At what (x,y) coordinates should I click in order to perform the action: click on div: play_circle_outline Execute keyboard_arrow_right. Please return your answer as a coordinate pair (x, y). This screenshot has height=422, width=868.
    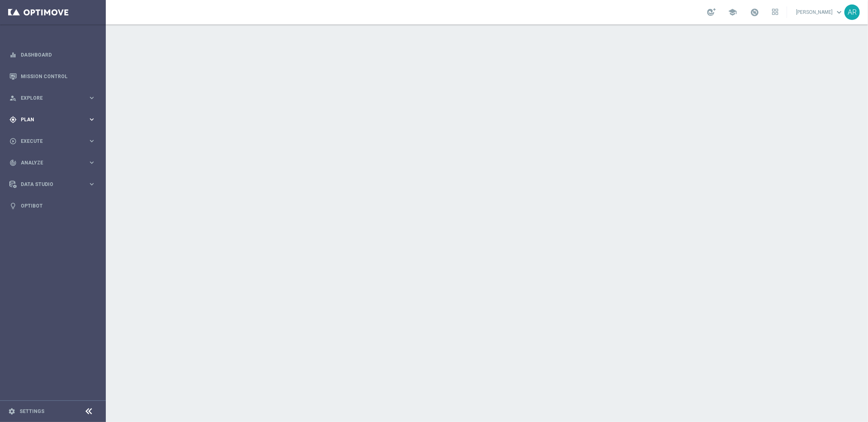
    Looking at the image, I should click on (52, 141).